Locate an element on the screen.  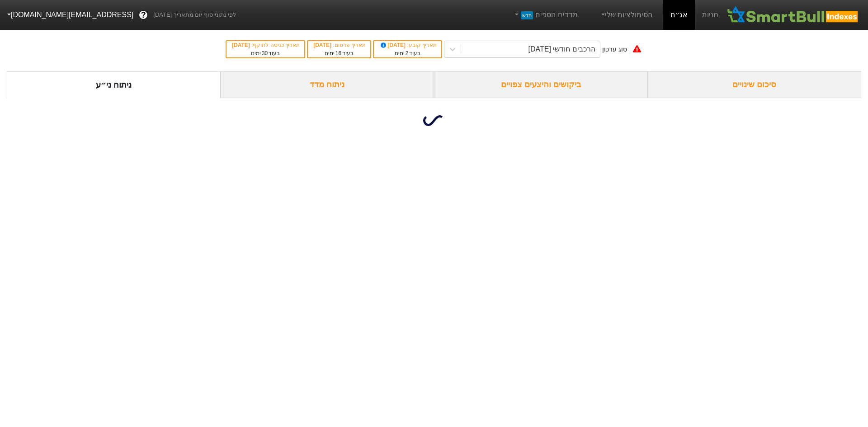
div: ביקושים והיצעים צפויים is located at coordinates (540, 85).